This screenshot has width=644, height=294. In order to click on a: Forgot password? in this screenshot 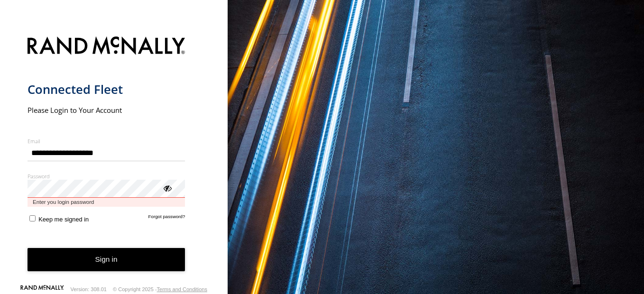, I will do `click(167, 218)`.